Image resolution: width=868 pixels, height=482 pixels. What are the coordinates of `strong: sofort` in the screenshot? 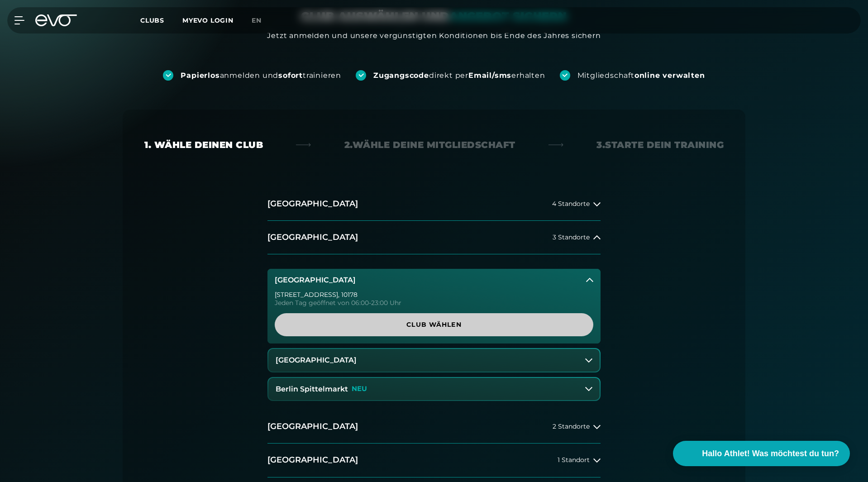 It's located at (291, 75).